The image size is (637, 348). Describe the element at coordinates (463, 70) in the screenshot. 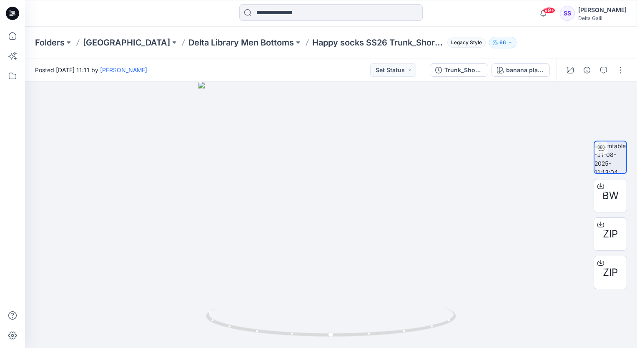

I see `div: Trunk_Short_Boxer_SS26` at that location.